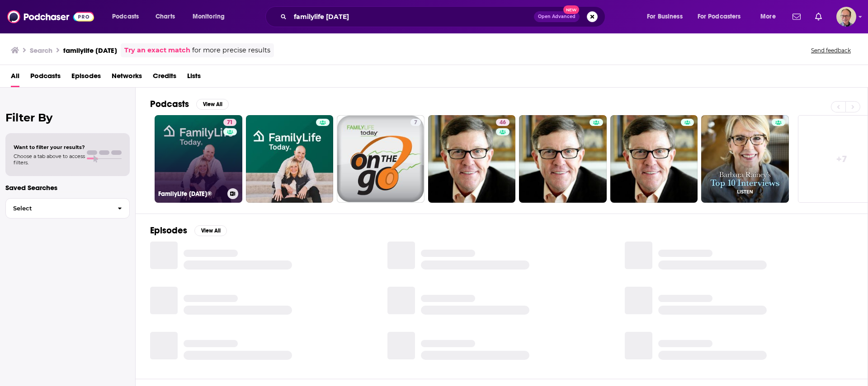 The image size is (868, 386). Describe the element at coordinates (157, 50) in the screenshot. I see `a: Try an exact match` at that location.